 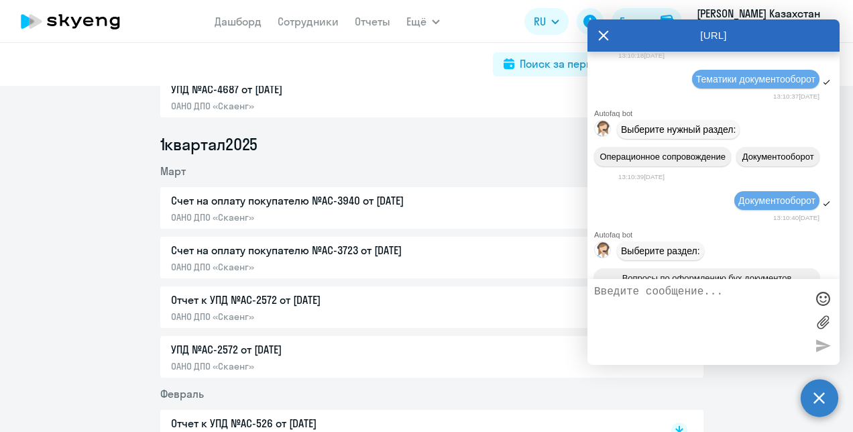 What do you see at coordinates (637, 21) in the screenshot?
I see `div: Баланс` at bounding box center [637, 21].